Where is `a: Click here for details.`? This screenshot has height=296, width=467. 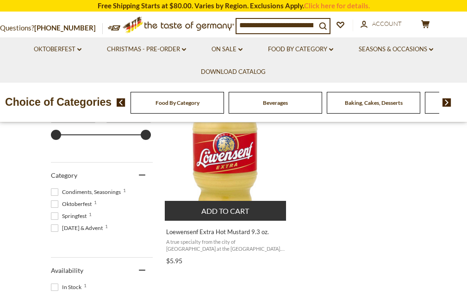
a: Click here for details. is located at coordinates (337, 6).